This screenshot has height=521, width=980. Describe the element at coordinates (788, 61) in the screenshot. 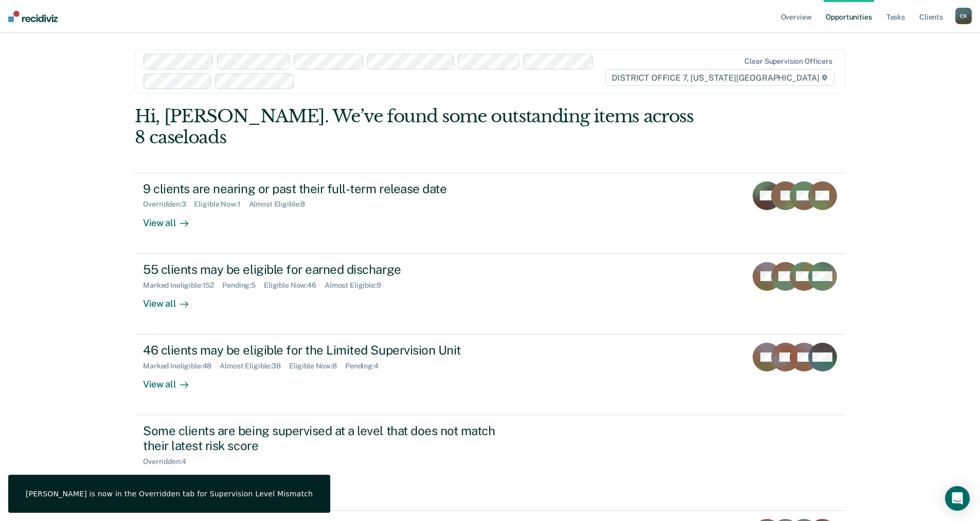

I see `div: Clear supervision officers` at that location.